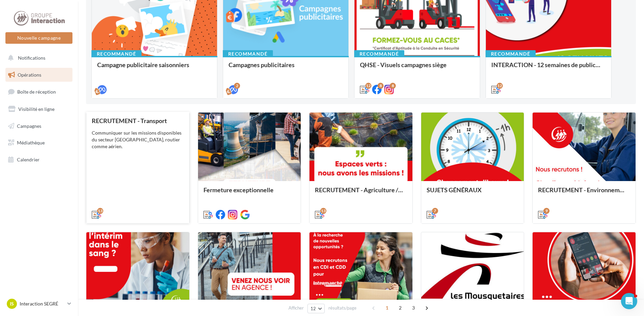 Image resolution: width=644 pixels, height=316 pixels. What do you see at coordinates (138, 121) in the screenshot?
I see `div: RECRUTEMENT - Transport` at bounding box center [138, 121].